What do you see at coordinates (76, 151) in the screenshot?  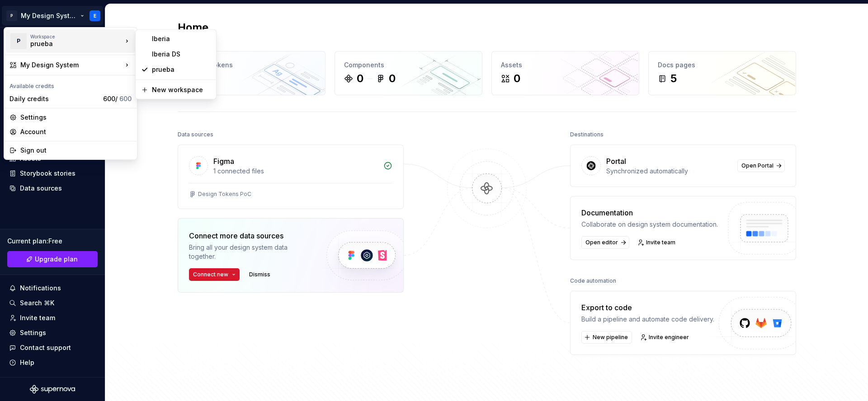 I see `div: Sign out` at bounding box center [76, 151].